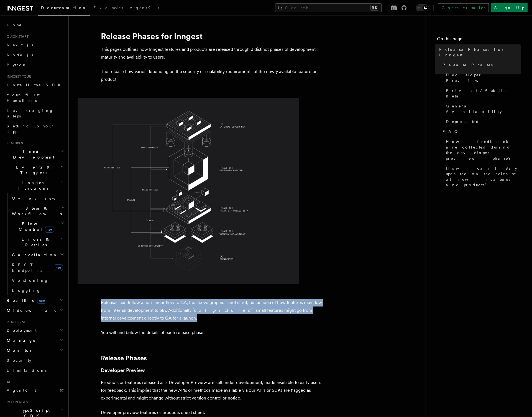 The height and width of the screenshot is (417, 532). Describe the element at coordinates (34, 45) in the screenshot. I see `a: Next.js` at that location.